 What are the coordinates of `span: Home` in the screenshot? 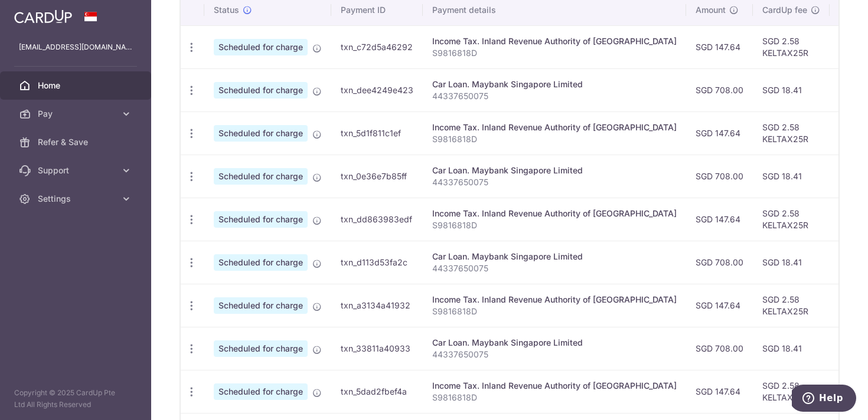 It's located at (77, 86).